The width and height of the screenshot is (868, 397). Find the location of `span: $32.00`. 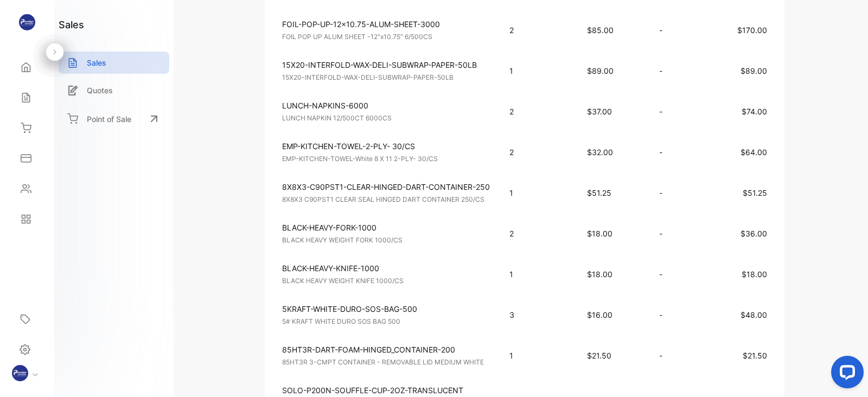

span: $32.00 is located at coordinates (600, 152).